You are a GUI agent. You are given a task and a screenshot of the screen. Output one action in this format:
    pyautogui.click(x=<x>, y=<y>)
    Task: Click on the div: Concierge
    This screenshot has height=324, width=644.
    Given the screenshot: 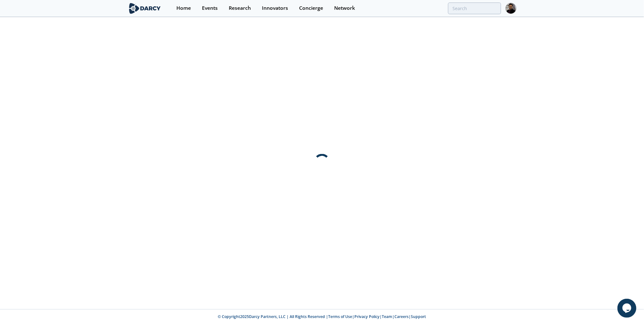 What is the action you would take?
    pyautogui.click(x=311, y=8)
    